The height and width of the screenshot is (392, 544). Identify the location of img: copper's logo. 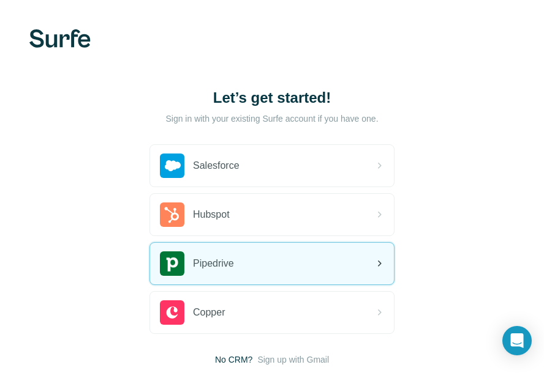
(172, 312).